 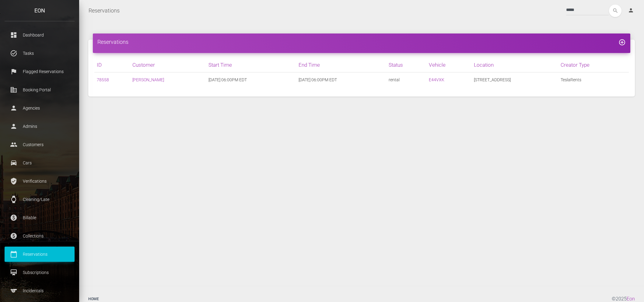 I want to click on a: watch Cleaning/Late, so click(x=39, y=199).